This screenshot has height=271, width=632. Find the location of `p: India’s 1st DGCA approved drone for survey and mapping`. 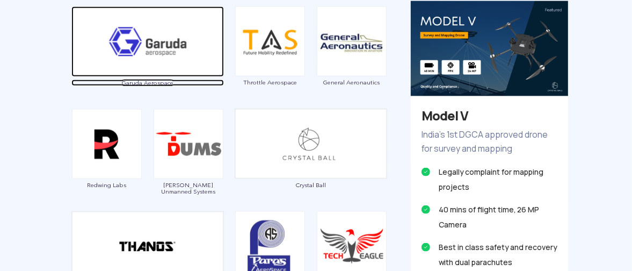

p: India’s 1st DGCA approved drone for survey and mapping is located at coordinates (489, 142).